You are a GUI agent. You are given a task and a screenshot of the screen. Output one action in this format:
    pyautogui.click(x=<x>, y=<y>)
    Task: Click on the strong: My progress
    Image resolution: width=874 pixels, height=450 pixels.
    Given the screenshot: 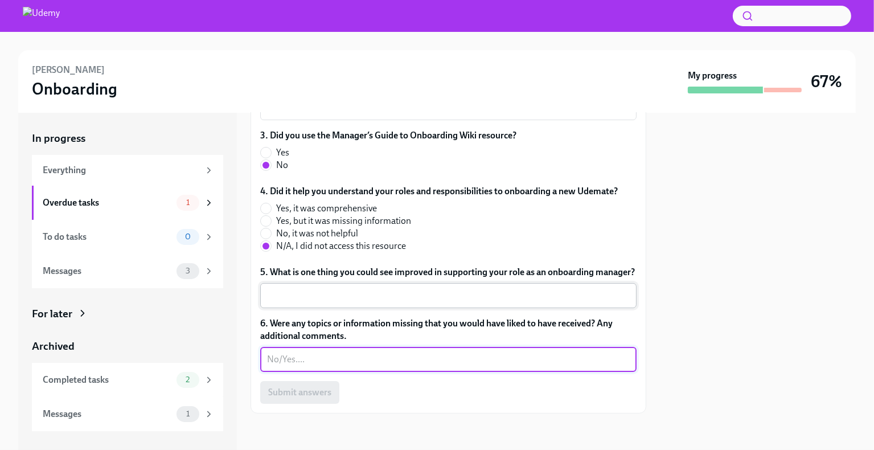 What is the action you would take?
    pyautogui.click(x=713, y=76)
    